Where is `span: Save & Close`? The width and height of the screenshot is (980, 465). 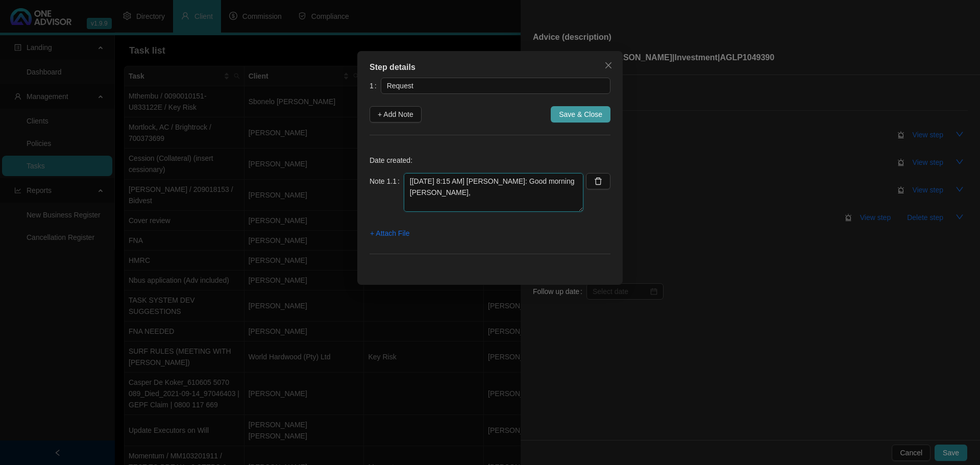 span: Save & Close is located at coordinates (580, 114).